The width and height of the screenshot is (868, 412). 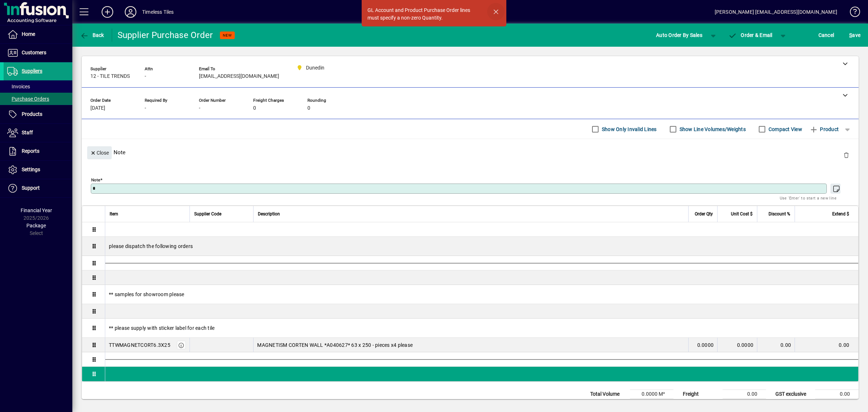 What do you see at coordinates (208, 214) in the screenshot?
I see `span: Supplier Code` at bounding box center [208, 214].